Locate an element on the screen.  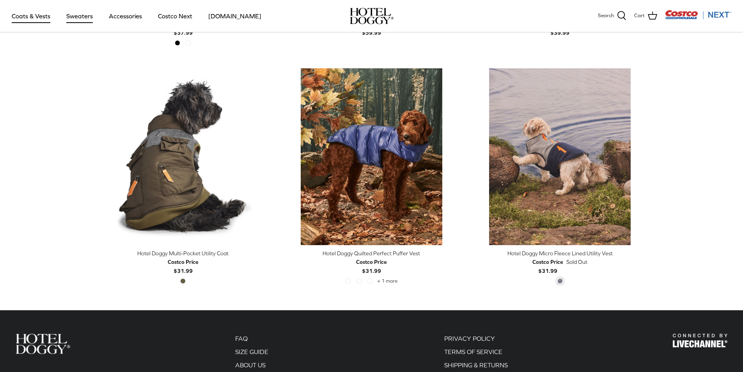
img: Costco Next is located at coordinates (698, 14).